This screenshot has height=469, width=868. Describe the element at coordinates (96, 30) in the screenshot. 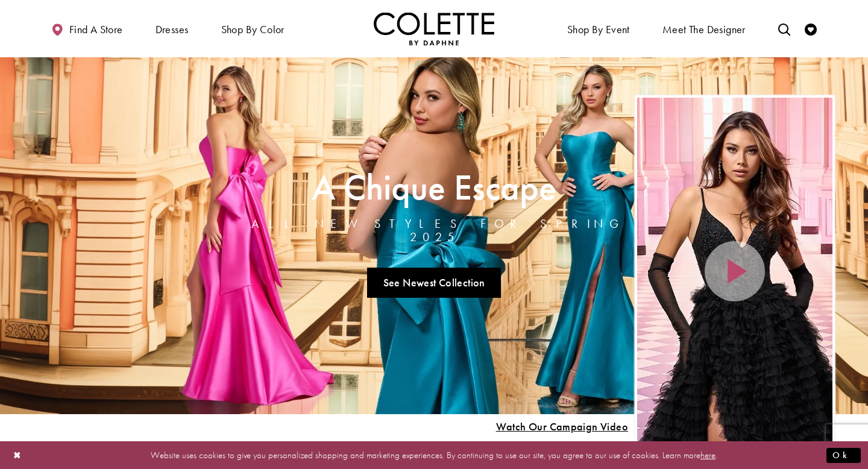

I see `span: Find a store` at that location.